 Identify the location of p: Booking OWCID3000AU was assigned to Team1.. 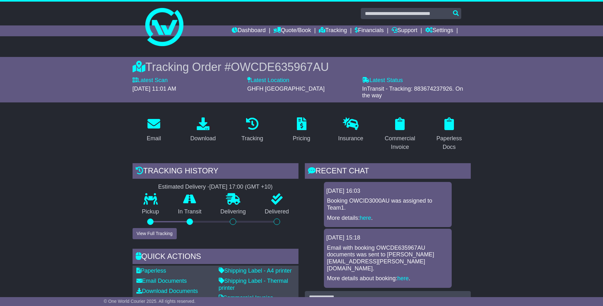
(388, 204).